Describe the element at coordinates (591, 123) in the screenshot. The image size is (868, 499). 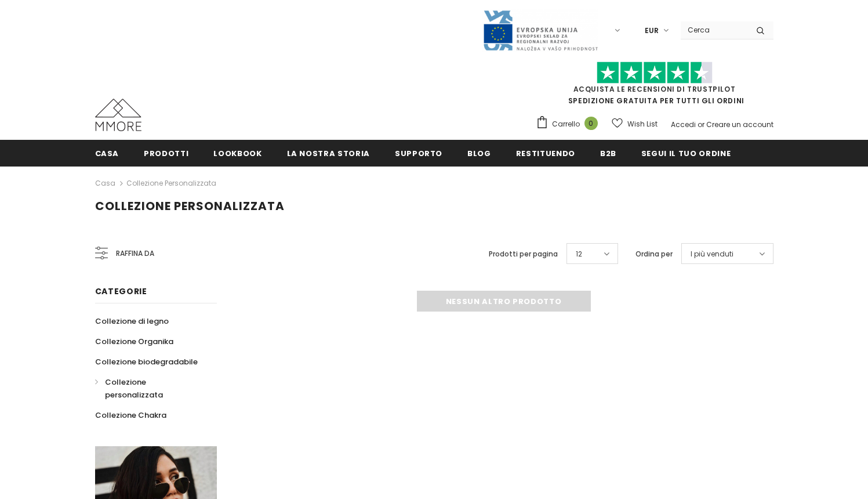
I see `span: 0` at that location.